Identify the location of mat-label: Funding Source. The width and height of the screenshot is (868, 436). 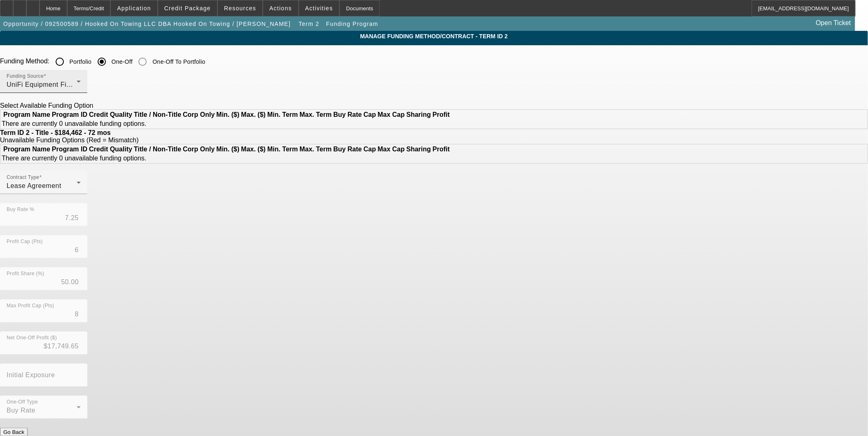
(25, 76).